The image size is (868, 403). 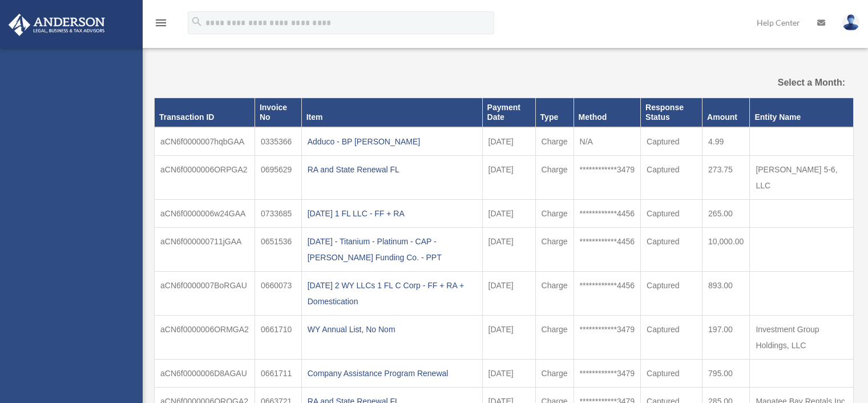 What do you see at coordinates (57, 25) in the screenshot?
I see `img: Anderson Advisors Platinum Portal` at bounding box center [57, 25].